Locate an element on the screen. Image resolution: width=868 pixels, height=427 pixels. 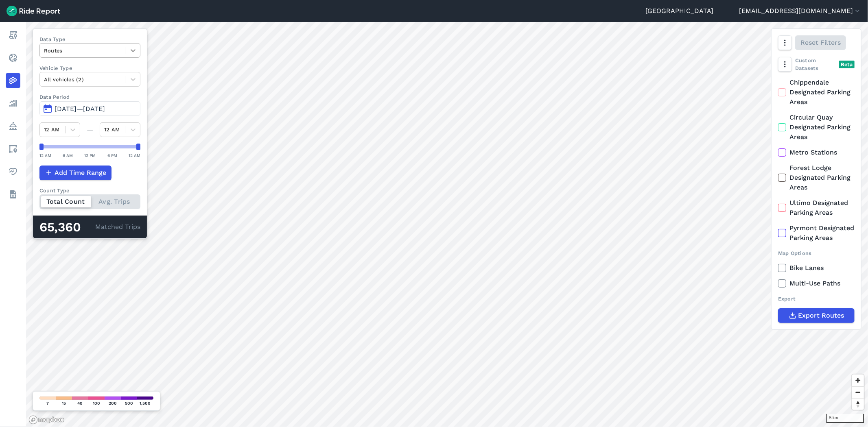
div: Beta is located at coordinates (847, 64).